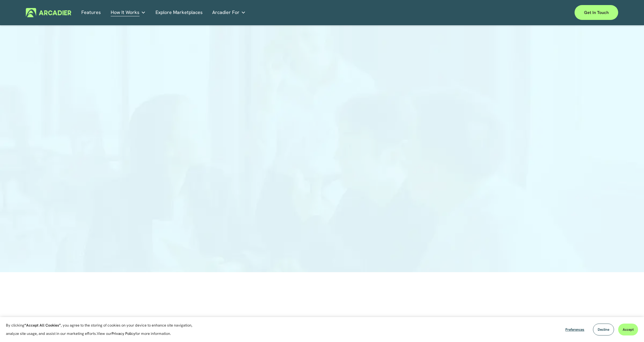  Describe the element at coordinates (91, 13) in the screenshot. I see `a: Features` at that location.